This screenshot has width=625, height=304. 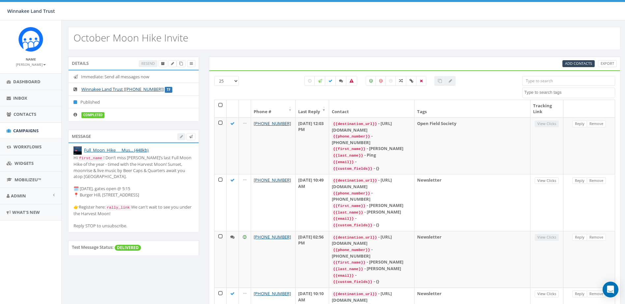 I want to click on span: Add Contacts, so click(x=578, y=63).